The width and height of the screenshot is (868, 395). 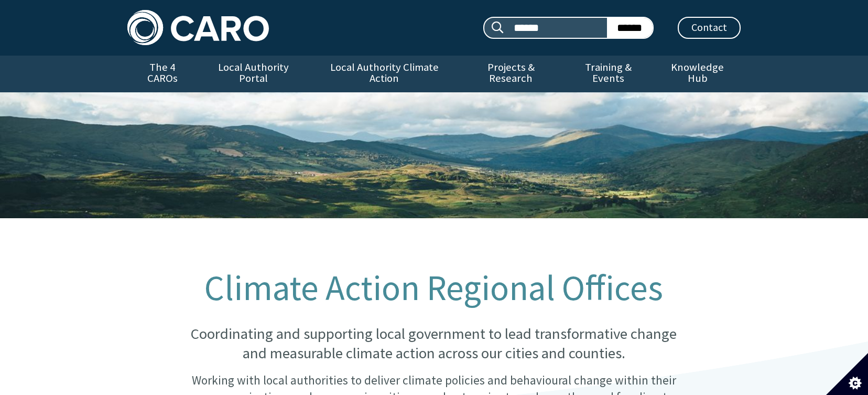 What do you see at coordinates (434, 288) in the screenshot?
I see `h1: Climate Action Regional Offices` at bounding box center [434, 288].